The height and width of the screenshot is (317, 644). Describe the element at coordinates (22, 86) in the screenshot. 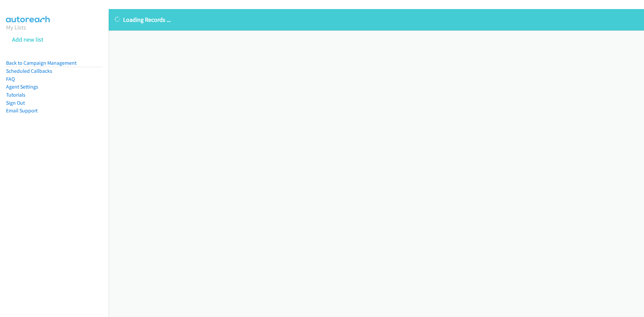

I see `a: Agent Settings` at that location.